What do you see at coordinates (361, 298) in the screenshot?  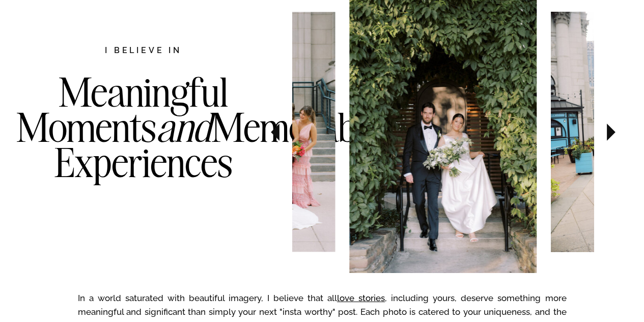 I see `a: love stories` at bounding box center [361, 298].